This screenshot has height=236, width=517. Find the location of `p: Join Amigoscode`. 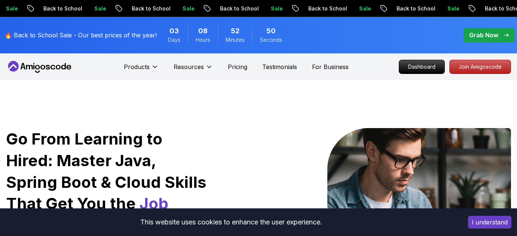

p: Join Amigoscode is located at coordinates (480, 67).